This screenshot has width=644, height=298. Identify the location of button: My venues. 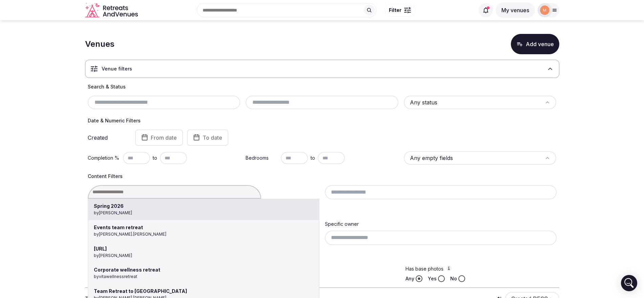
(515, 10).